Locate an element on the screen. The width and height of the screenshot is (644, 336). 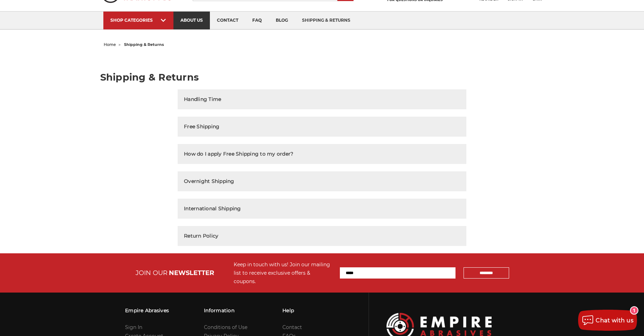
a: shipping & returns is located at coordinates (326, 20).